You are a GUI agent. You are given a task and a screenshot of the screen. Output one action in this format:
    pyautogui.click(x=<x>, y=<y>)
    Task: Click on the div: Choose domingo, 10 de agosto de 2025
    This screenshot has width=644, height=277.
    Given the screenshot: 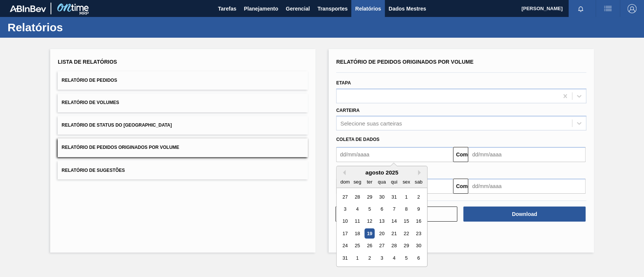 What is the action you would take?
    pyautogui.click(x=345, y=221)
    